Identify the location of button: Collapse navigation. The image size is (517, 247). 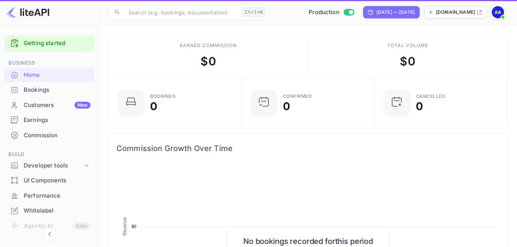
(50, 234).